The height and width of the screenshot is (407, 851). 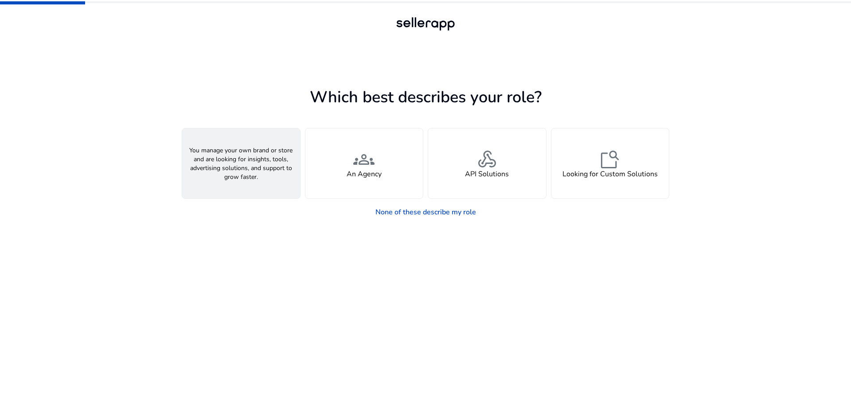 What do you see at coordinates (610, 160) in the screenshot?
I see `span: feature_search` at bounding box center [610, 160].